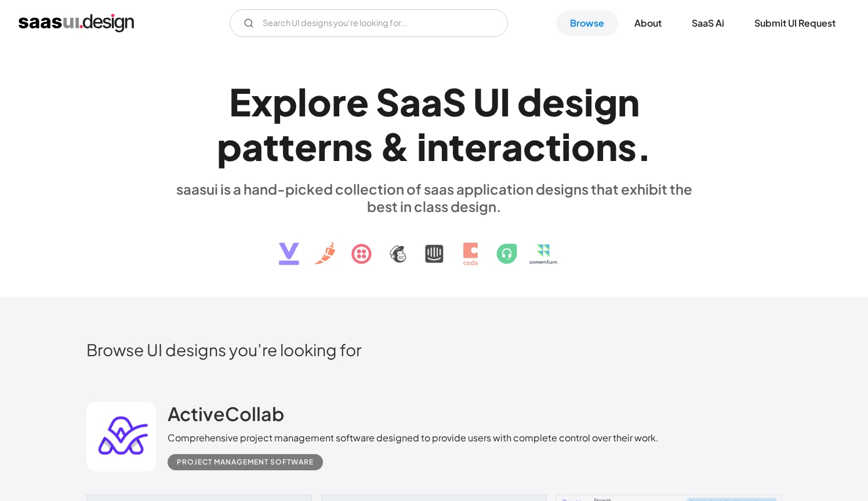  I want to click on div: Project Management Software, so click(245, 462).